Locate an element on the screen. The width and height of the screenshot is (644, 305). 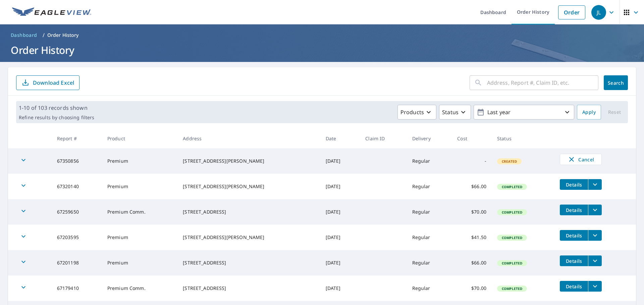
button: filesDropdownBtn-67179410 is located at coordinates (595, 286).